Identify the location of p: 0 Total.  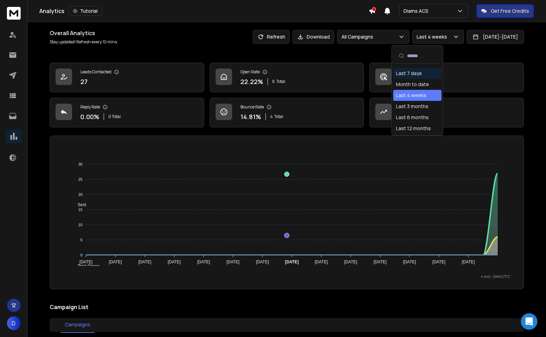
(114, 117).